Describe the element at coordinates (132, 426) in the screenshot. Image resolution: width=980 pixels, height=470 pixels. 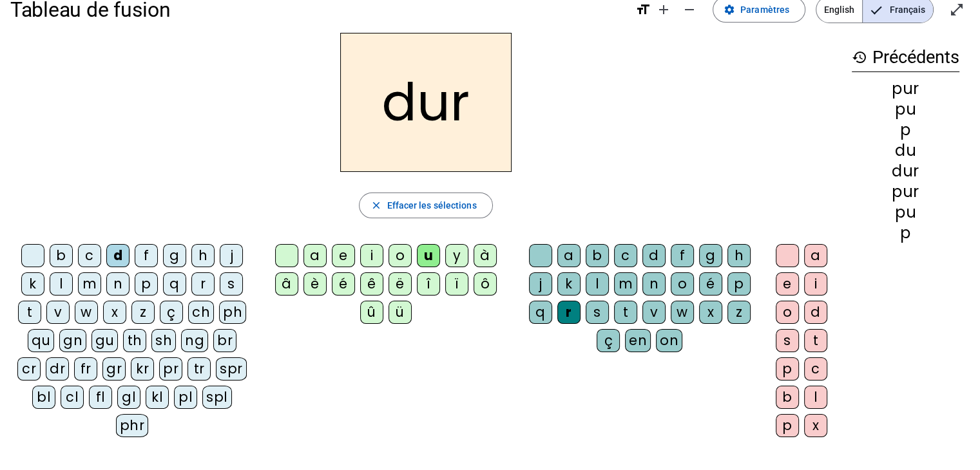
I see `div: phr` at that location.